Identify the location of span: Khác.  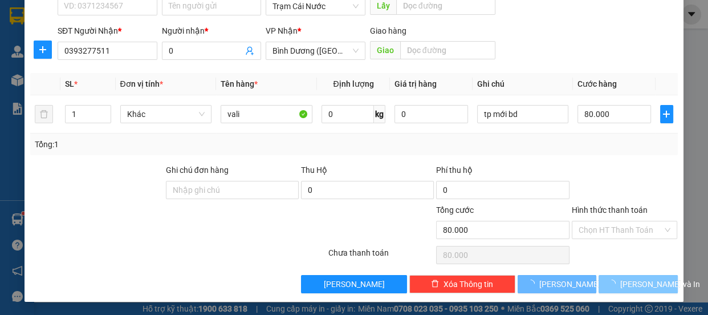
(166, 114).